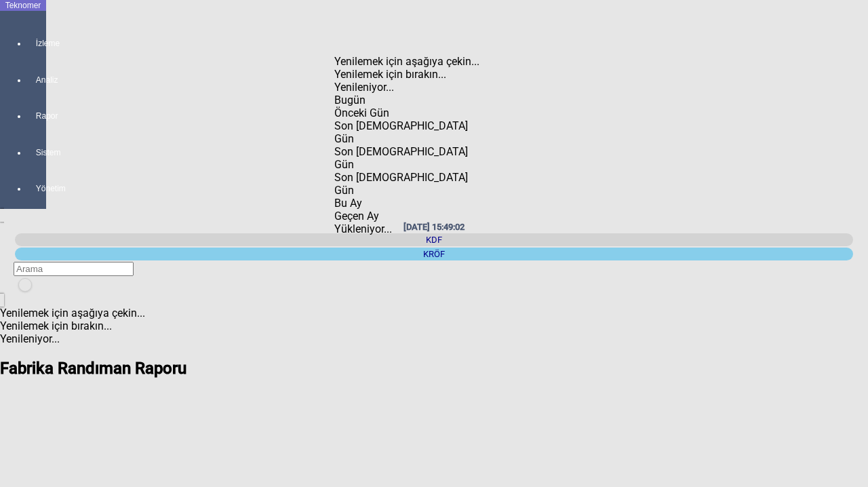 The height and width of the screenshot is (487, 868). What do you see at coordinates (410, 74) in the screenshot?
I see `div: Yenilemek için bırakın...` at bounding box center [410, 74].